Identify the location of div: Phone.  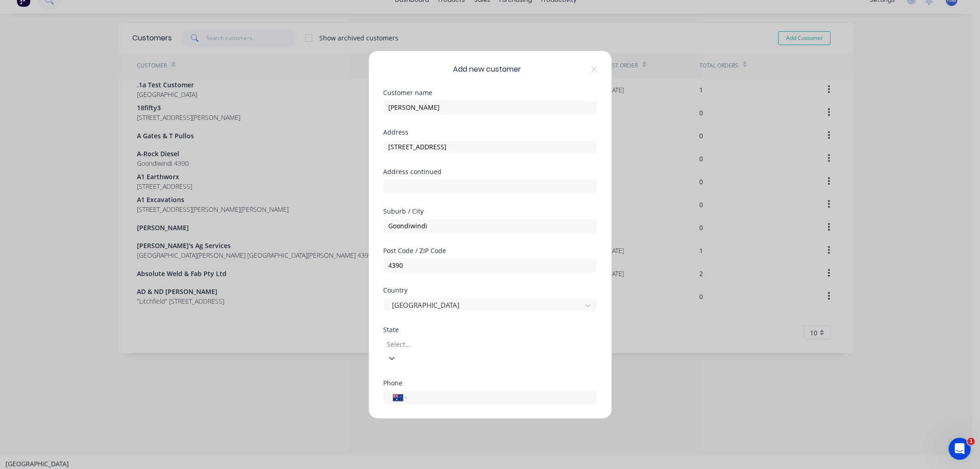
(490, 383).